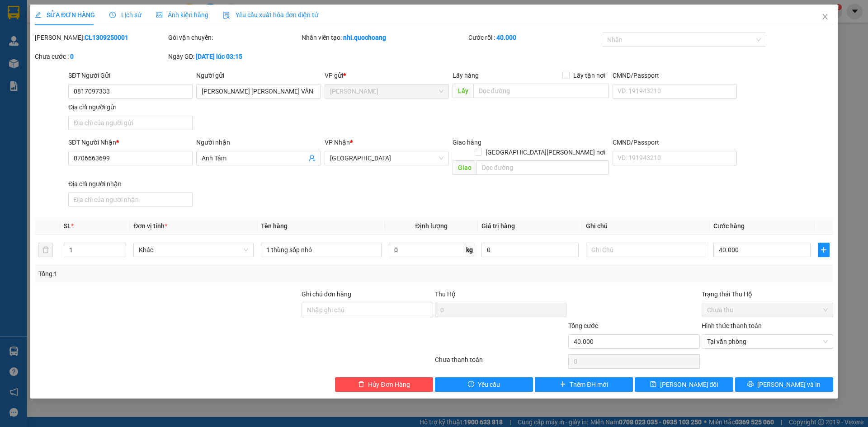  I want to click on div: Ngày GD:, so click(234, 56).